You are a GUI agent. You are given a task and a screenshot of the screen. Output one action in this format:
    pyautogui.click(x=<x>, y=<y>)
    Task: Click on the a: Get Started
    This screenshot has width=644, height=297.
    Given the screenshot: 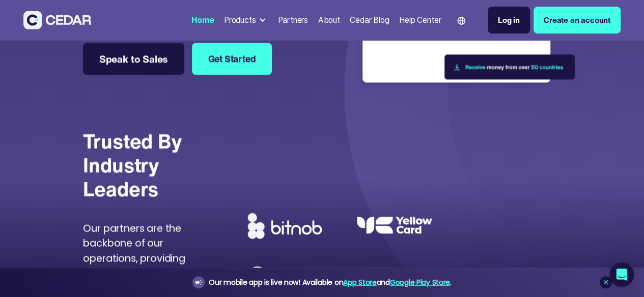 What is the action you would take?
    pyautogui.click(x=232, y=58)
    